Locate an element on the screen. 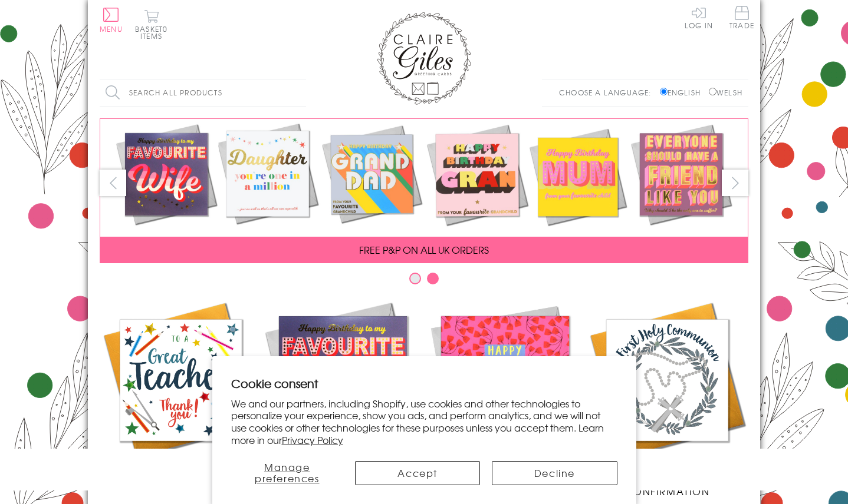 The height and width of the screenshot is (504, 848). button: Menu is located at coordinates (111, 20).